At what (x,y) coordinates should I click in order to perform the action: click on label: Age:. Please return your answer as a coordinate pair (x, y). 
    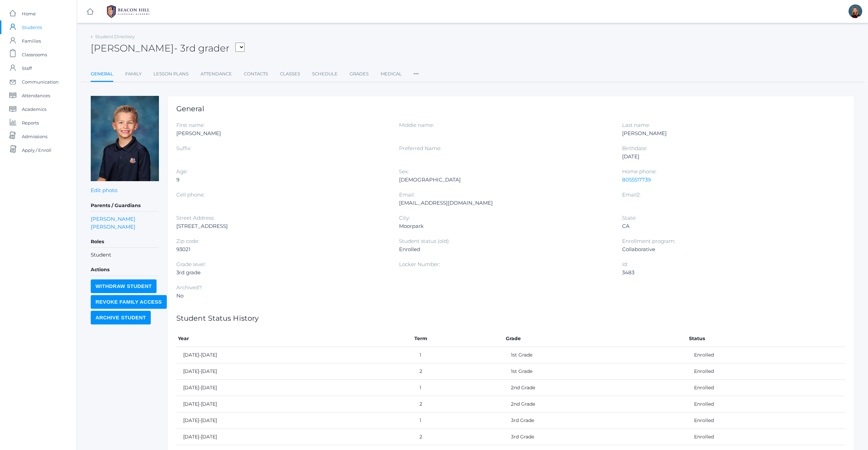
    Looking at the image, I should click on (182, 171).